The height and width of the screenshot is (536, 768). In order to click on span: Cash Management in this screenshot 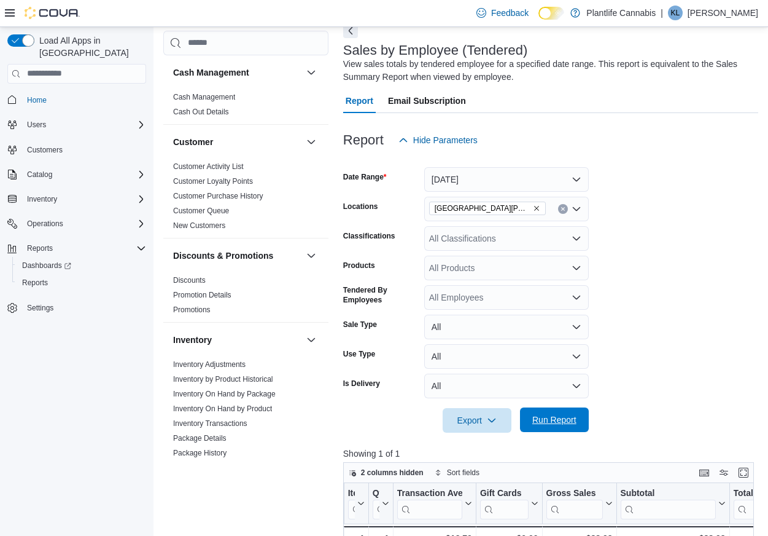, I will do `click(204, 97)`.